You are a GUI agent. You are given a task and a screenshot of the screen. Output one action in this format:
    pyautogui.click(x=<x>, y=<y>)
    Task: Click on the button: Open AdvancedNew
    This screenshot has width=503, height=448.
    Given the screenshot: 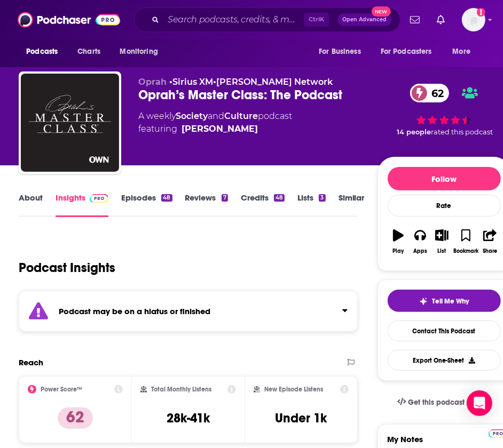 What is the action you would take?
    pyautogui.click(x=364, y=20)
    